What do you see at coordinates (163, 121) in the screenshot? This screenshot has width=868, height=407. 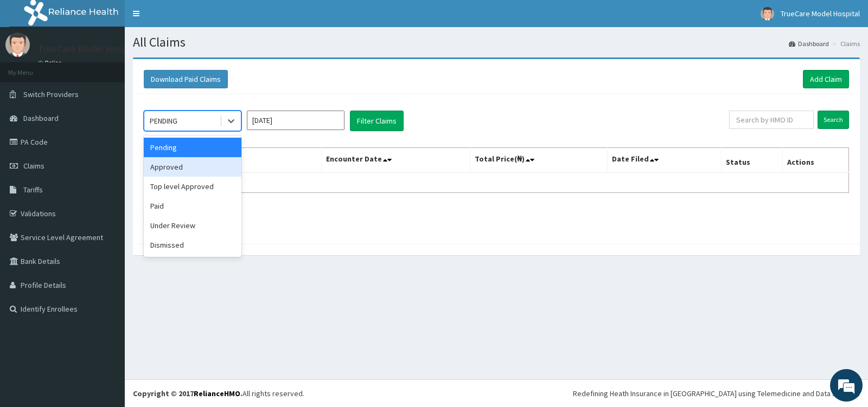 I see `div: PENDING` at bounding box center [163, 121].